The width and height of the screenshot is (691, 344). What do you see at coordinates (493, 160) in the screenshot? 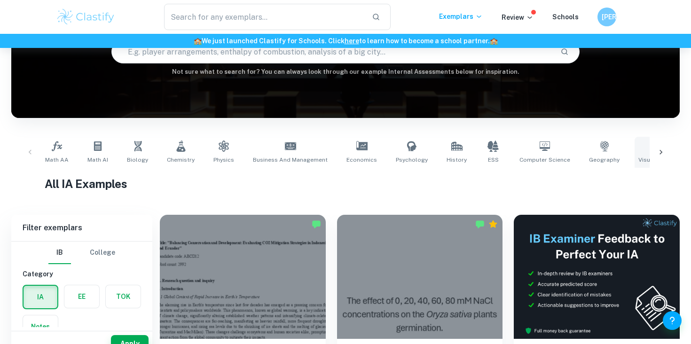
I see `span: ESS` at bounding box center [493, 160].